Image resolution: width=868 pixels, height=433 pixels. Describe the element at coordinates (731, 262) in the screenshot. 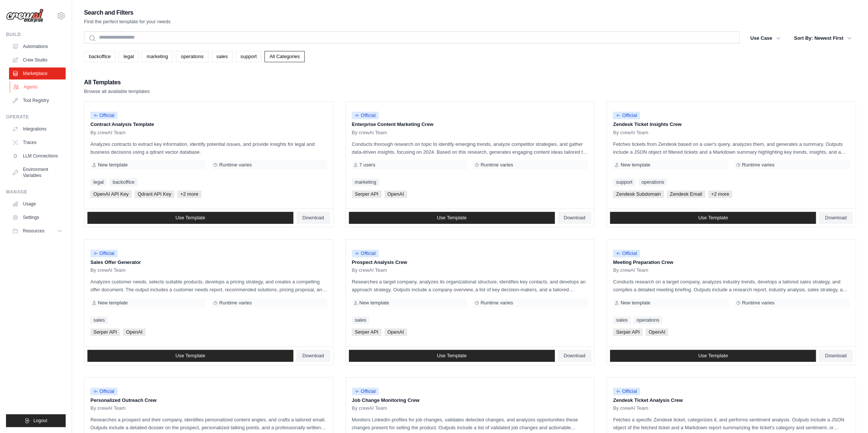

I see `p: Meeting Preparation Crew` at that location.